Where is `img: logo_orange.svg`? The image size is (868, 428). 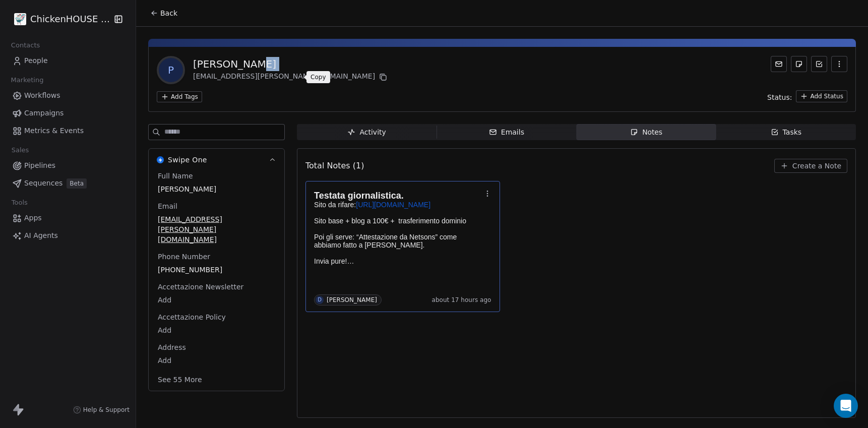 img: logo_orange.svg is located at coordinates (20, 20).